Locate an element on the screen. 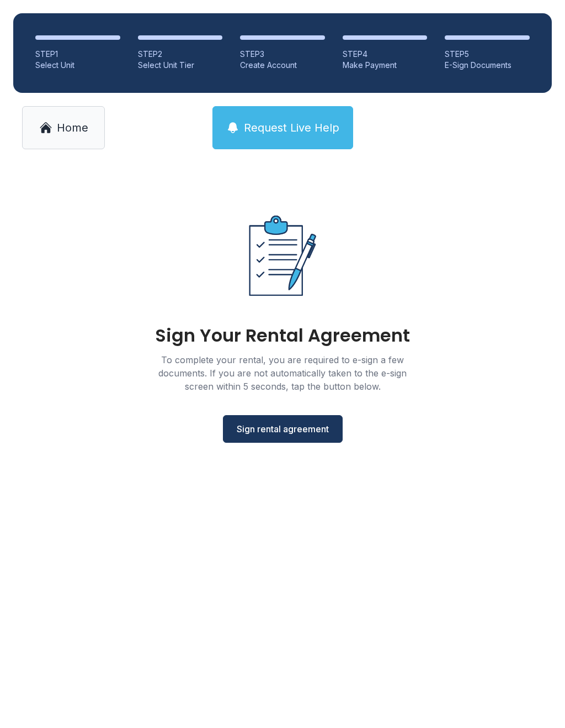 The height and width of the screenshot is (728, 565). div: STEP 3 is located at coordinates (282, 54).